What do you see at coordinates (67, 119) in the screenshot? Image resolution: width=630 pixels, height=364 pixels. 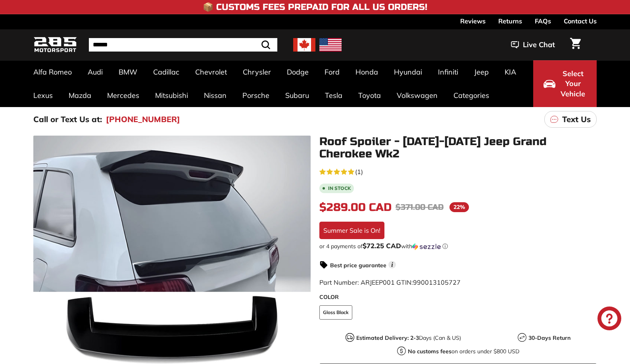 I see `p: Call or Text Us at:` at bounding box center [67, 119].